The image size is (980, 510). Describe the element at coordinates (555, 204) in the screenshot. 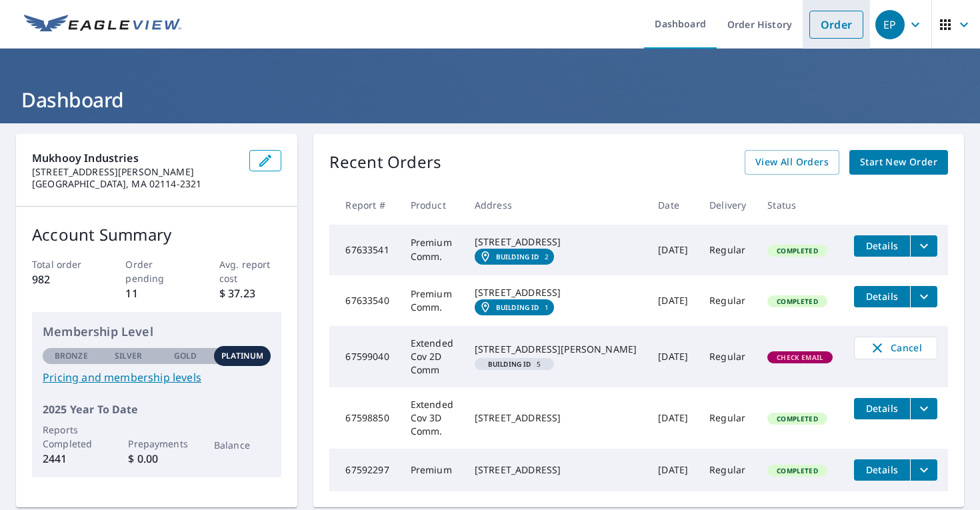

I see `th: Address` at that location.